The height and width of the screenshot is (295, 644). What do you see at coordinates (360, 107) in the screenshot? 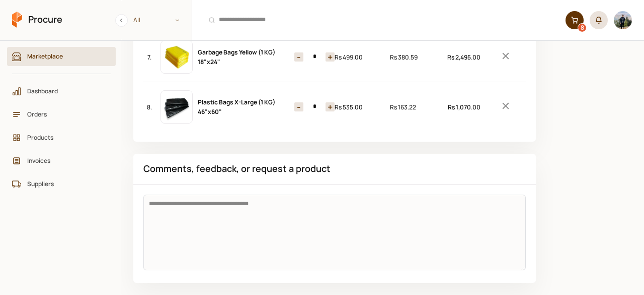
I see `div: Rs 535.00` at bounding box center [360, 107].